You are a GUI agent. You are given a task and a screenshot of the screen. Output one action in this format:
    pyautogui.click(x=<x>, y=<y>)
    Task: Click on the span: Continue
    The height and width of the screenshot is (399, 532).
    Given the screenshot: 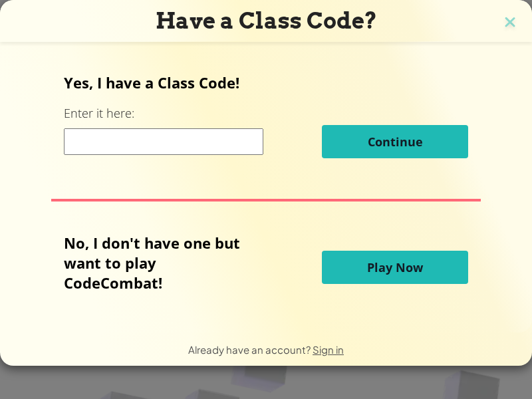 What is the action you would take?
    pyautogui.click(x=395, y=141)
    